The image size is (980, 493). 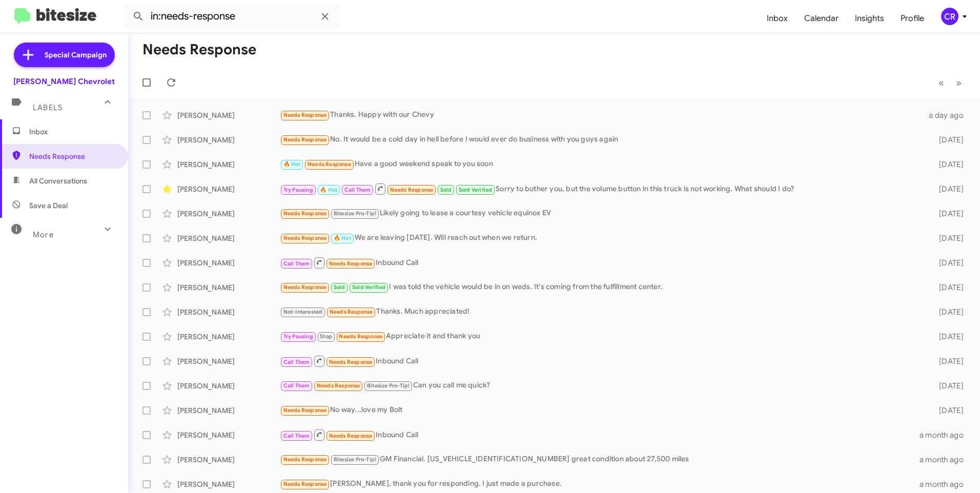 I want to click on button: Previous, so click(x=941, y=83).